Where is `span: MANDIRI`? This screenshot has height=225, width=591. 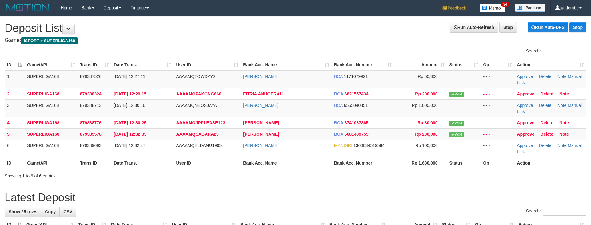
span: MANDIRI is located at coordinates (343, 146).